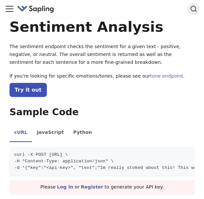  What do you see at coordinates (63, 161) in the screenshot?
I see `span: -H "Content-Type: application/json" \` at bounding box center [63, 161].